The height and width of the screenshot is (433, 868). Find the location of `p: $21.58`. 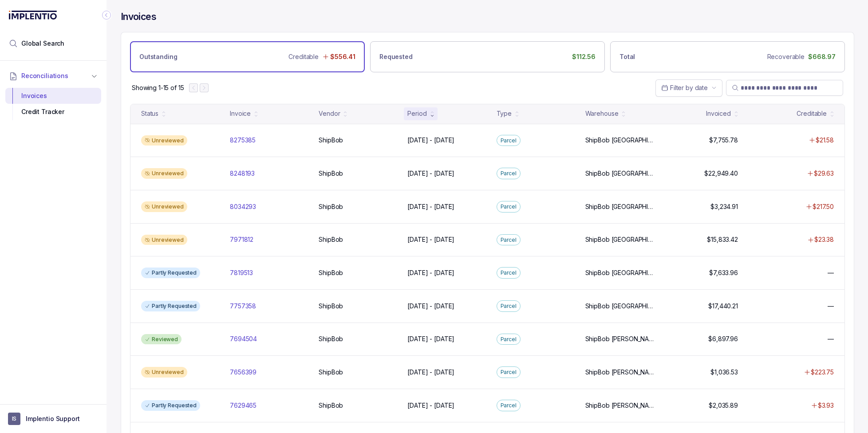

p: $21.58 is located at coordinates (825, 140).